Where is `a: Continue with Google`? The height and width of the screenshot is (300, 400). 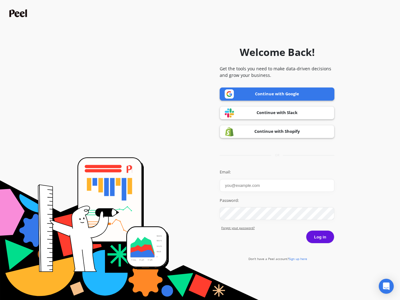 a: Continue with Google is located at coordinates (277, 94).